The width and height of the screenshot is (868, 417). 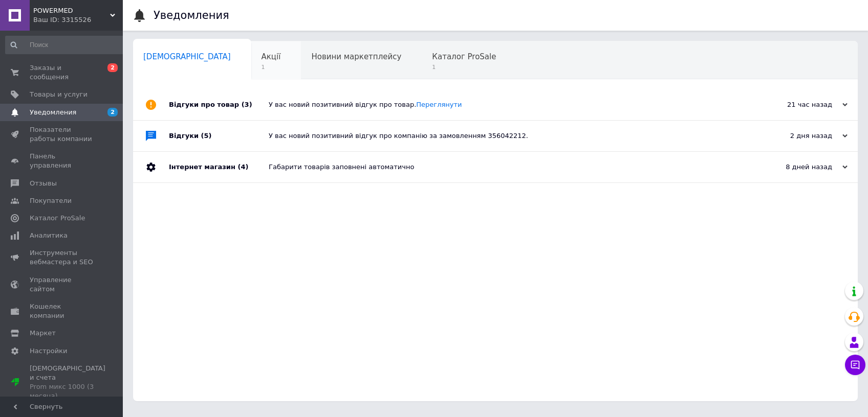 I want to click on div: Інтернет магазин, so click(x=219, y=167).